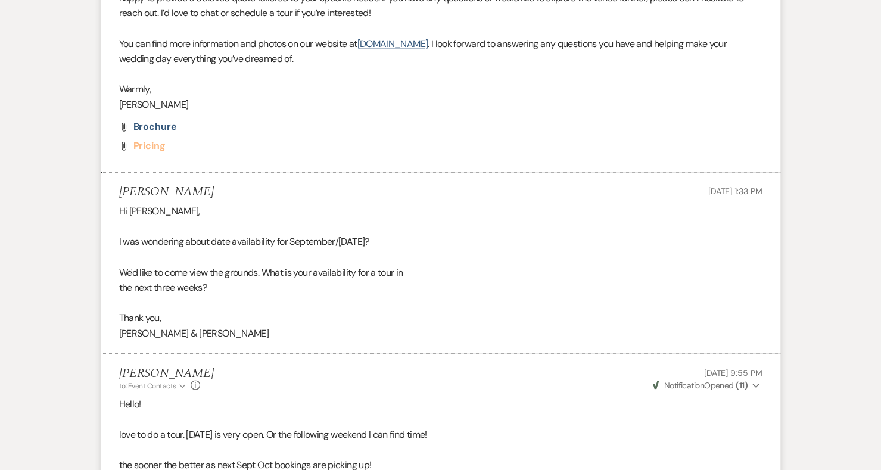  Describe the element at coordinates (742, 385) in the screenshot. I see `strong: ( 11 )` at that location.